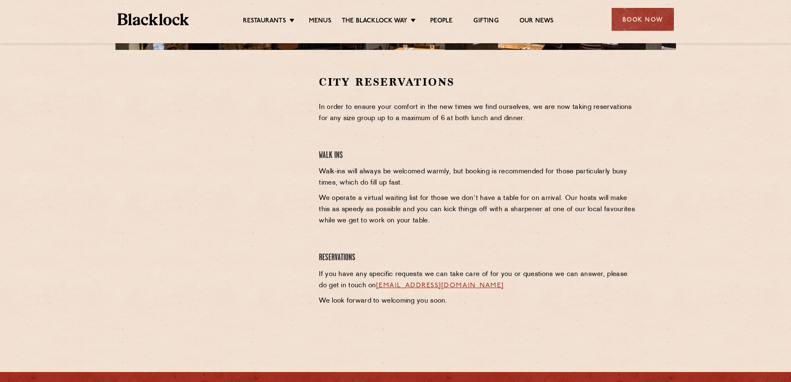 This screenshot has height=382, width=791. I want to click on a: Our News, so click(537, 22).